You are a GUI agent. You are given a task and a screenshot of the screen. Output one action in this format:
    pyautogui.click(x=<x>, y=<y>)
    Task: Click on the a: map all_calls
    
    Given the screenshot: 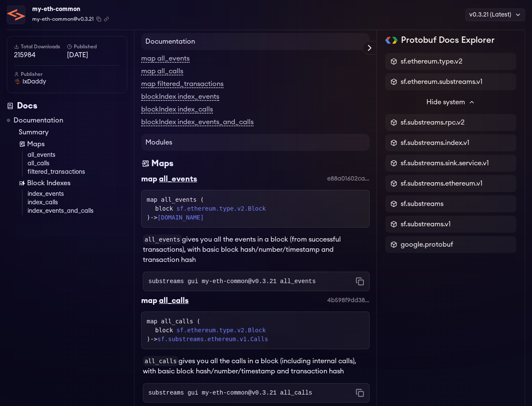 What is the action you would take?
    pyautogui.click(x=162, y=71)
    